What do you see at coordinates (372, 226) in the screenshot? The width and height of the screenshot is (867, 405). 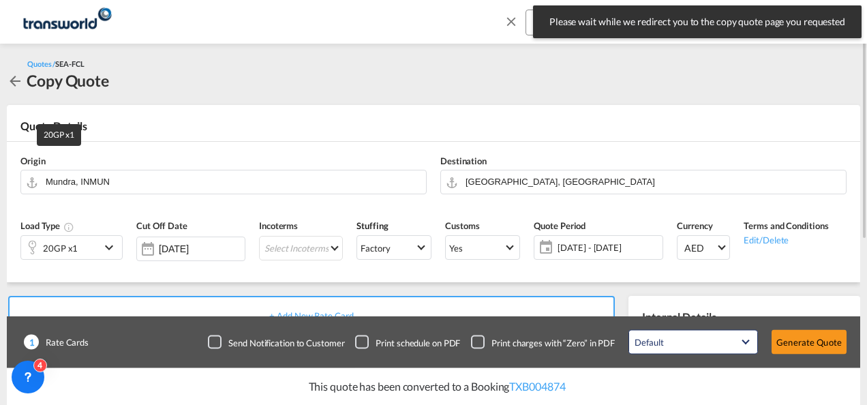 I see `span: Stuffing` at bounding box center [372, 226].